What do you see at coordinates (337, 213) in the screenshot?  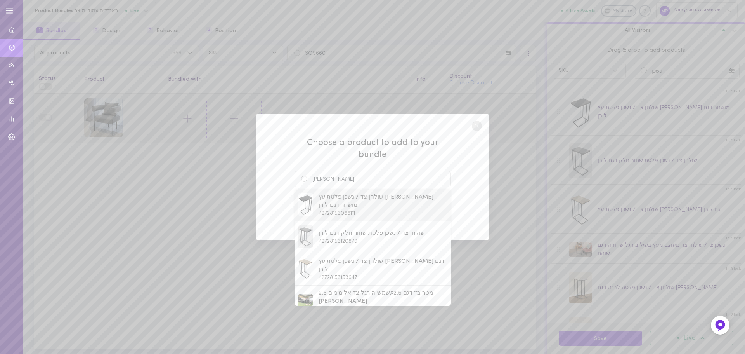 I see `span: 42728153088111` at bounding box center [337, 213].